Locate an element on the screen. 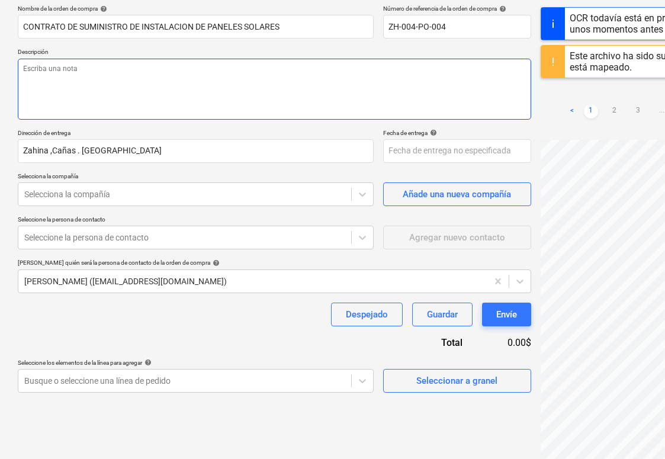 The height and width of the screenshot is (459, 665). input: Dirección de entrega is located at coordinates (195, 151).